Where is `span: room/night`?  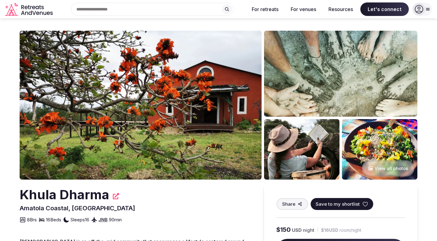 span: room/night is located at coordinates (350, 230).